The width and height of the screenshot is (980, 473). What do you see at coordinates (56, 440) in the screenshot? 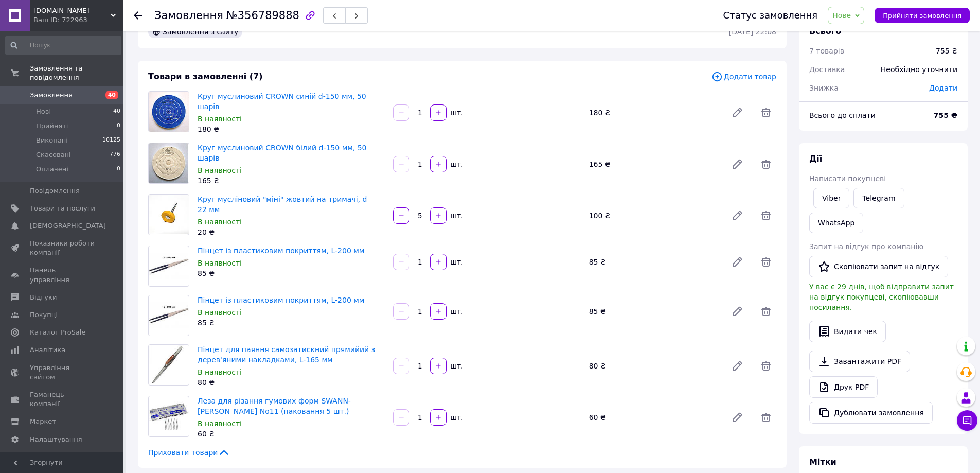
I see `span: Налаштування` at bounding box center [56, 440].